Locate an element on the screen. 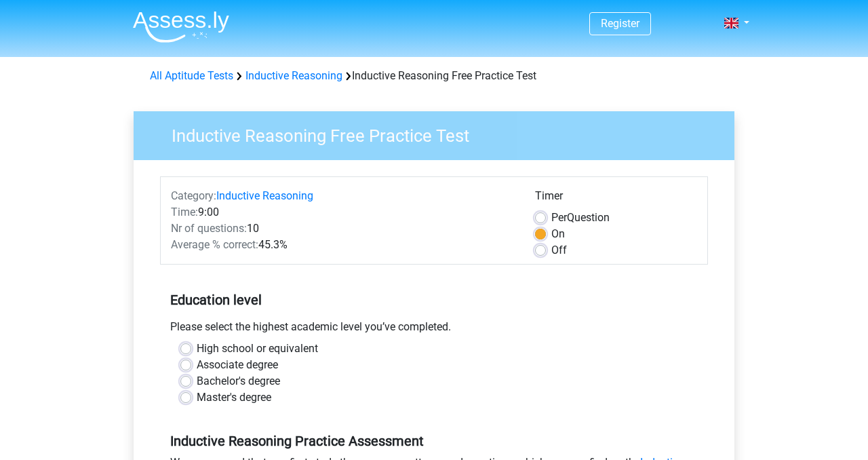 The width and height of the screenshot is (868, 460). div: Please select the highest academic level you’ve completed. is located at coordinates (434, 329).